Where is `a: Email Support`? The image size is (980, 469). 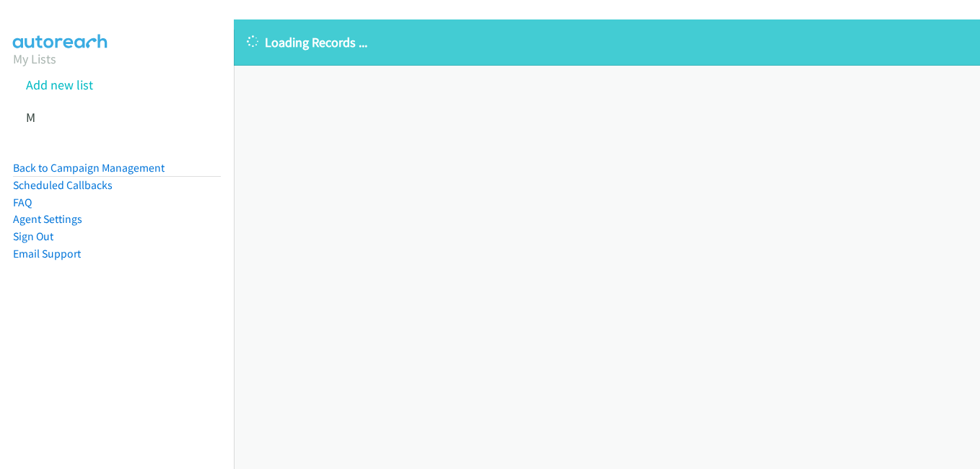 a: Email Support is located at coordinates (47, 254).